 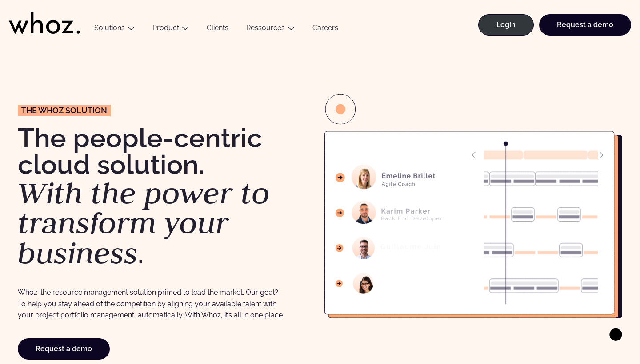 What do you see at coordinates (265, 28) in the screenshot?
I see `a: Ressources` at bounding box center [265, 28].